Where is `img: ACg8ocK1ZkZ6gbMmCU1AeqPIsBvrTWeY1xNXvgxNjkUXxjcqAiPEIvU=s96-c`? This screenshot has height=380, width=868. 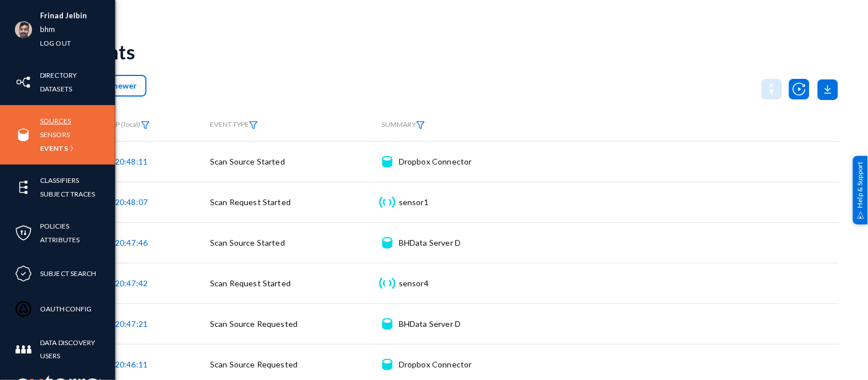
img: ACg8ocK1ZkZ6gbMmCU1AeqPIsBvrTWeY1xNXvgxNjkUXxjcqAiPEIvU=s96-c is located at coordinates (23, 30).